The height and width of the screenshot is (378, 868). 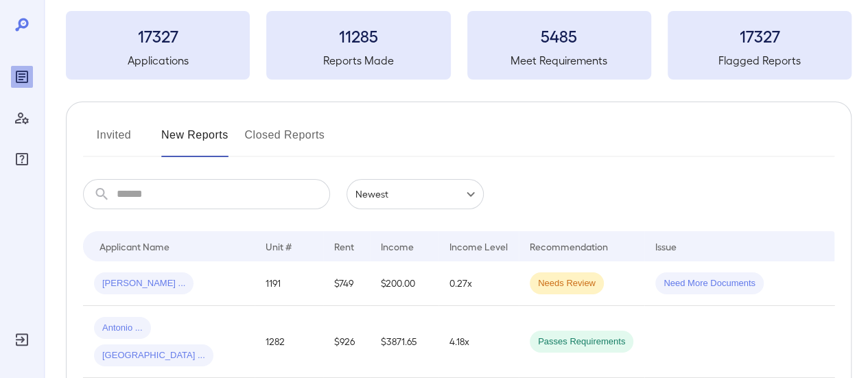 I want to click on div: Manage Users, so click(x=22, y=118).